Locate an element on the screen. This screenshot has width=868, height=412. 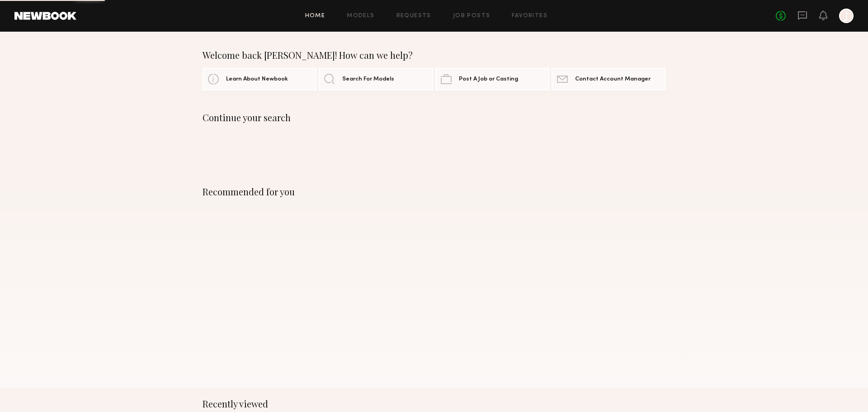
a: Search For Models is located at coordinates (375, 80).